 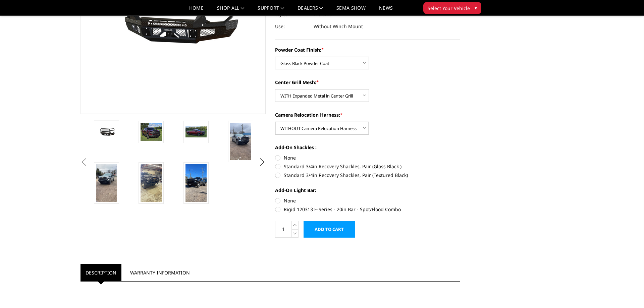 What do you see at coordinates (231, 10) in the screenshot?
I see `a: shop all` at bounding box center [231, 10].